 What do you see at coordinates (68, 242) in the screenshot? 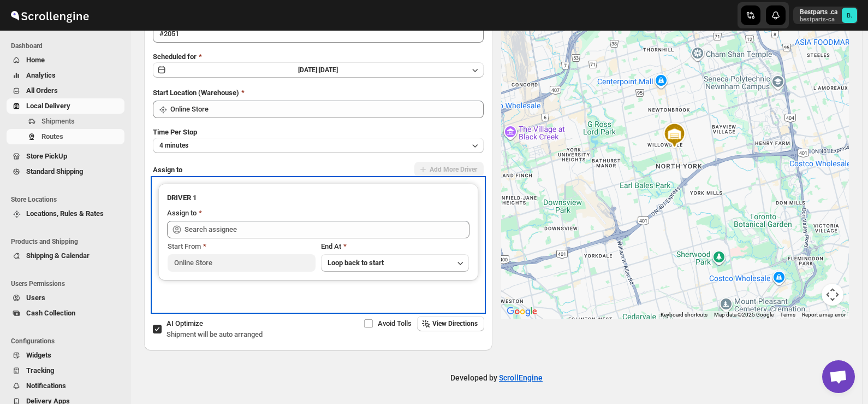
I see `span: Products and Shipping` at bounding box center [68, 242].